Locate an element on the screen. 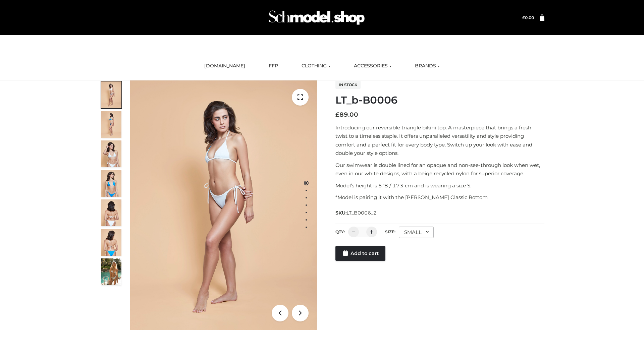 This screenshot has height=362, width=644. img: LT_b-B0006 is located at coordinates (223, 205).